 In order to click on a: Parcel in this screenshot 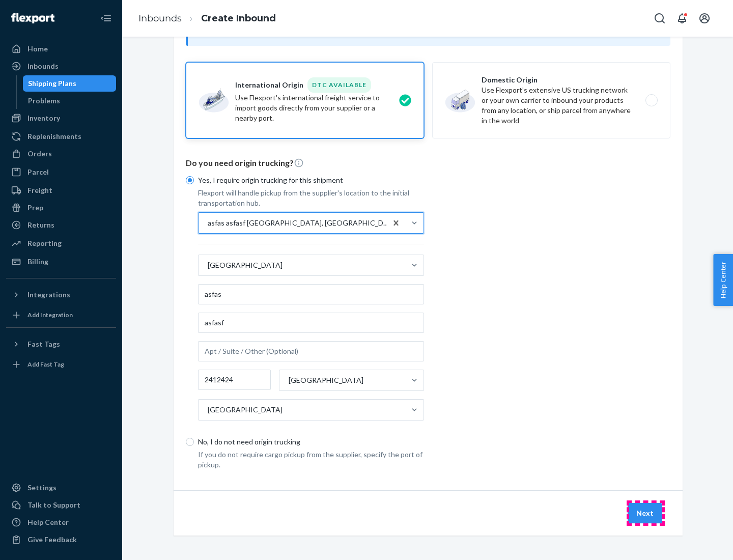, I will do `click(61, 172)`.